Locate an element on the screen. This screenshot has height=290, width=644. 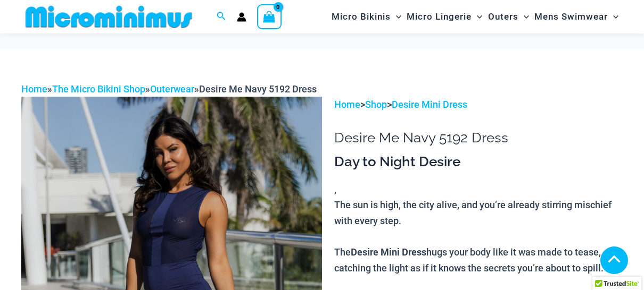
a: Micro LingerieMenu ToggleMenu Toggle is located at coordinates (444, 17).